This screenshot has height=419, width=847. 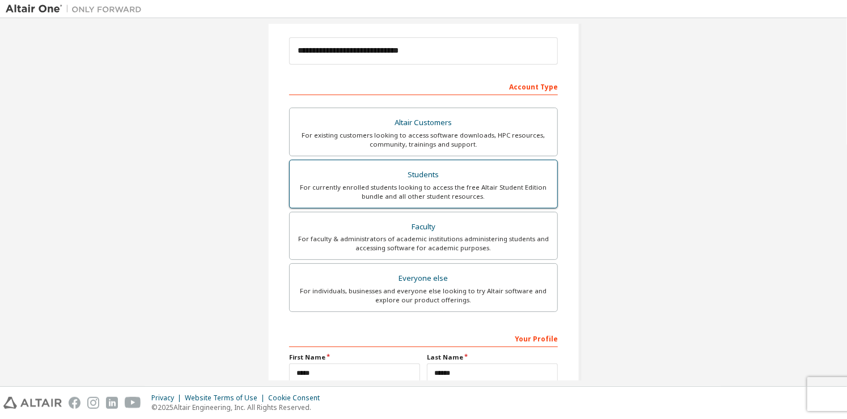 What do you see at coordinates (492, 358) in the screenshot?
I see `label: Last Name` at bounding box center [492, 358].